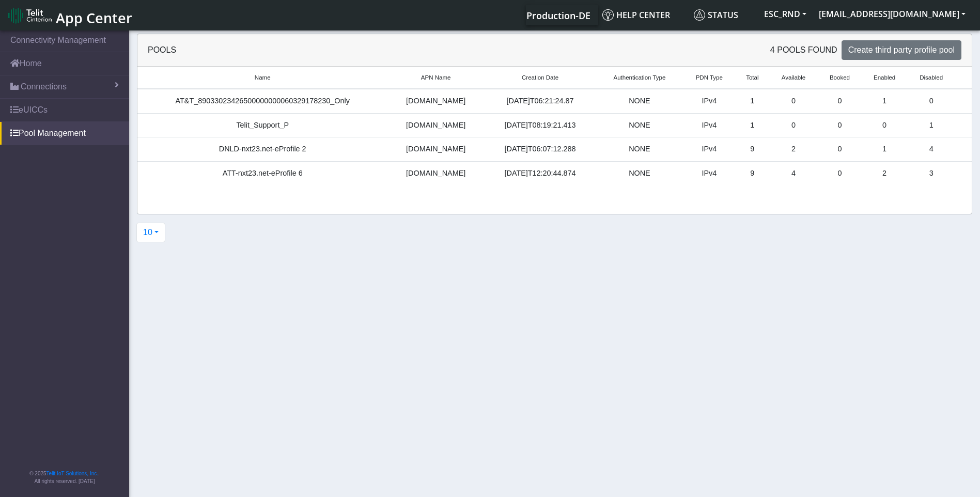 The image size is (980, 497). Describe the element at coordinates (793, 78) in the screenshot. I see `span: Available` at that location.